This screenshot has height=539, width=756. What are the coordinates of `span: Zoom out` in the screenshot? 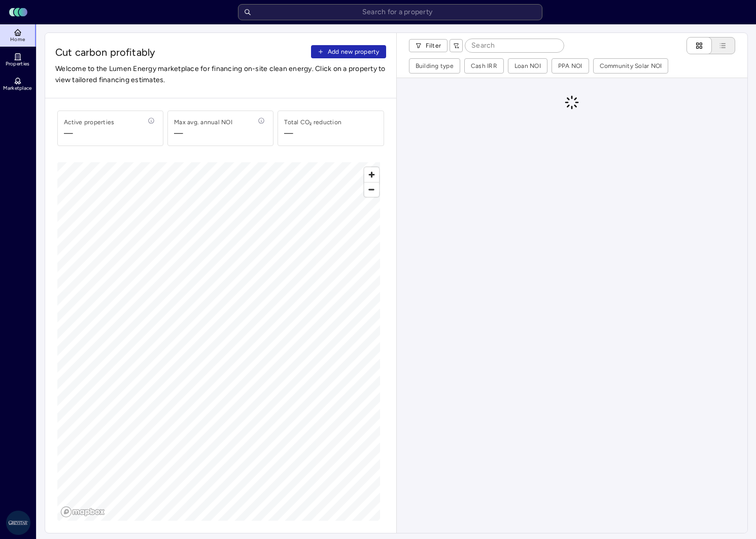 It's located at (371, 190).